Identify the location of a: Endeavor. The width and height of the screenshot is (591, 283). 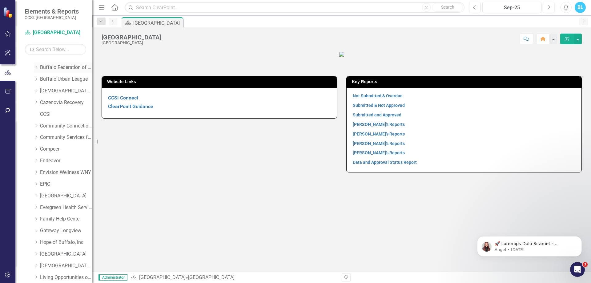
(66, 161).